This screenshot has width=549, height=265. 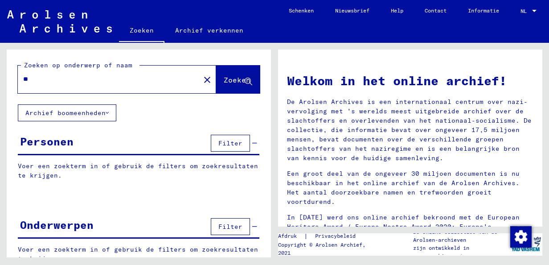 What do you see at coordinates (337, 236) in the screenshot?
I see `a: Privacybeleid` at bounding box center [337, 236].